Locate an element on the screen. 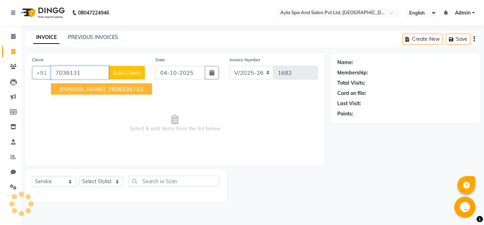 The image size is (484, 225). button: Add Client is located at coordinates (127, 73).